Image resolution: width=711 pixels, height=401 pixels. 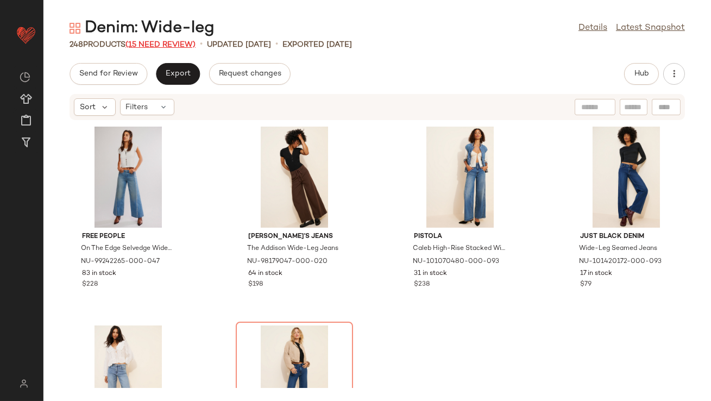 I want to click on span: NU-99242265-000-047, so click(x=120, y=262).